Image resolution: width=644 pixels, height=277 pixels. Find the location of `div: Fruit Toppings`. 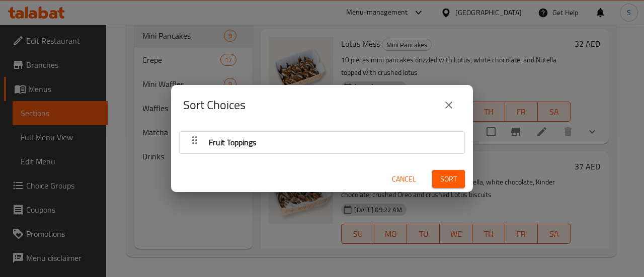

div: Fruit Toppings is located at coordinates (322, 142).